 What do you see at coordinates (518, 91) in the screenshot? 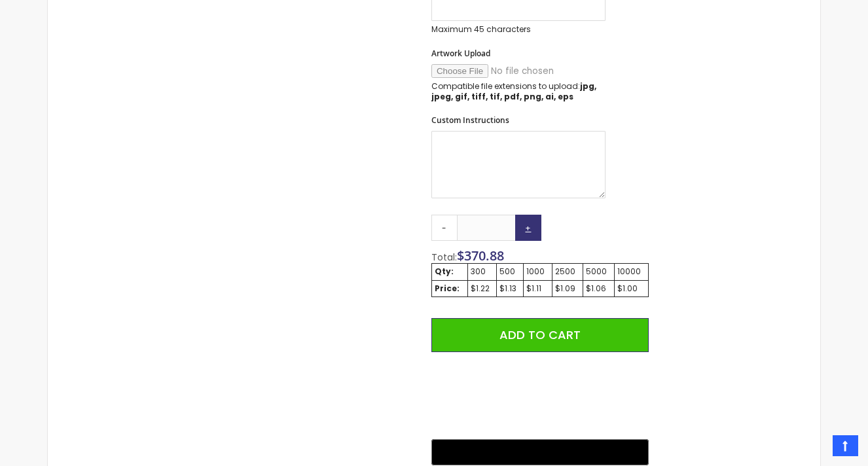
I see `p: Compatible file extensions to upload:` at bounding box center [518, 91].